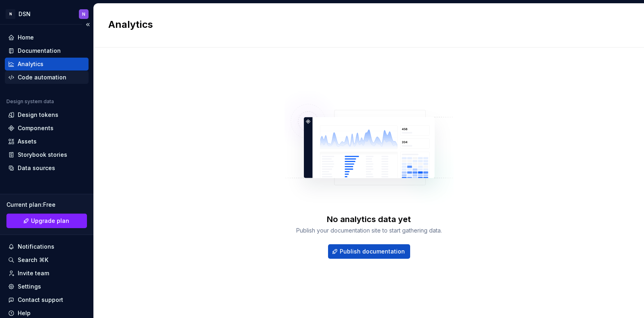  What do you see at coordinates (47, 154) in the screenshot?
I see `a: Storybook stories` at bounding box center [47, 154].